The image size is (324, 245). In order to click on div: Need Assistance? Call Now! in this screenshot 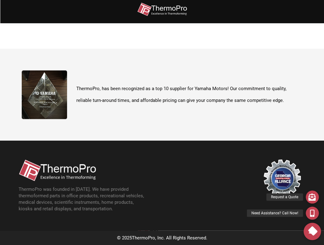, I will do `click(274, 213)`.